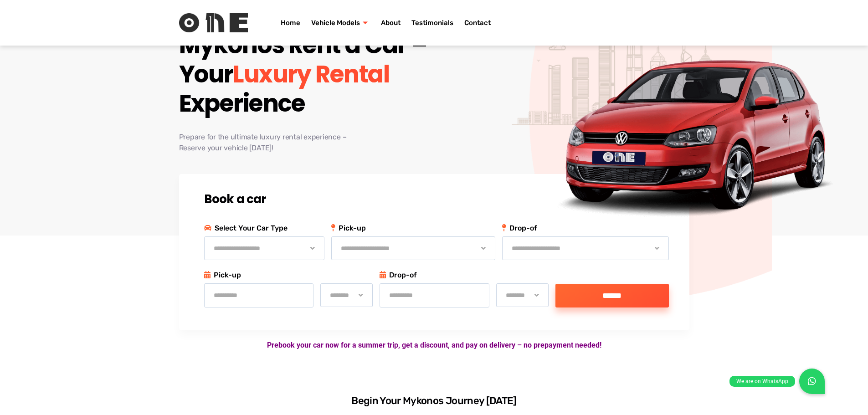 Image resolution: width=868 pixels, height=415 pixels. Describe the element at coordinates (477, 23) in the screenshot. I see `a: Contact` at that location.